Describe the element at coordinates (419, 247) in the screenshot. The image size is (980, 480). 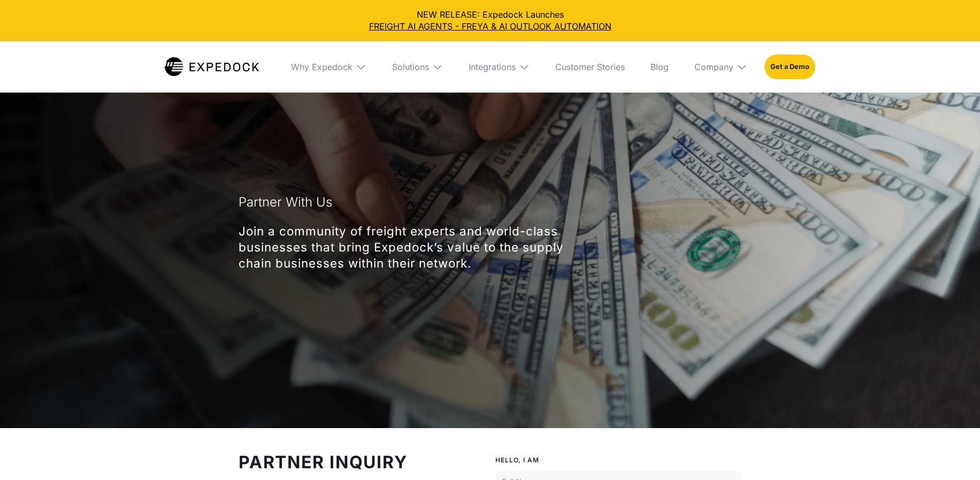
I see `p: Join a community of freight experts and world-class businesses that bring Expedock’s value to the...` at that location.